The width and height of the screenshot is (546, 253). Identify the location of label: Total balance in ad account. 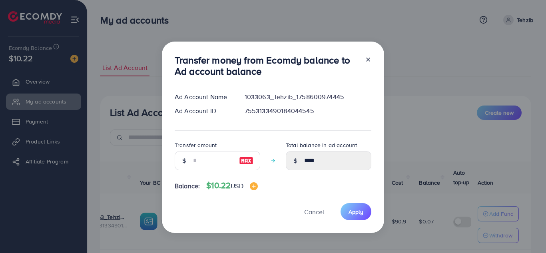
(322, 145).